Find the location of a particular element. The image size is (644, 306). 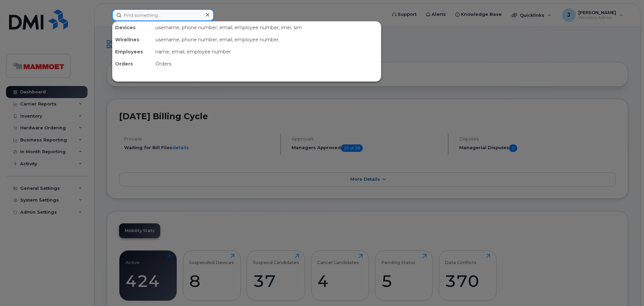

div: Devices is located at coordinates (133, 27).